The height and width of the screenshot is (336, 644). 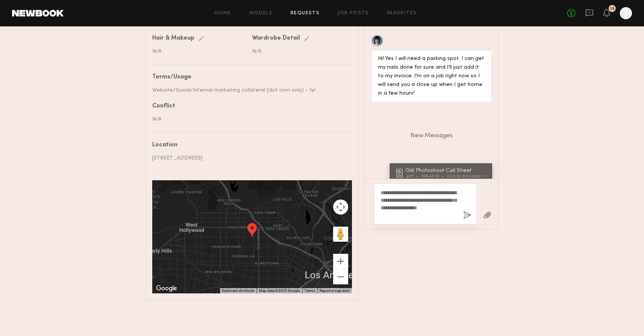 What do you see at coordinates (173, 39) in the screenshot?
I see `div: Hair & Makeup` at bounding box center [173, 39].